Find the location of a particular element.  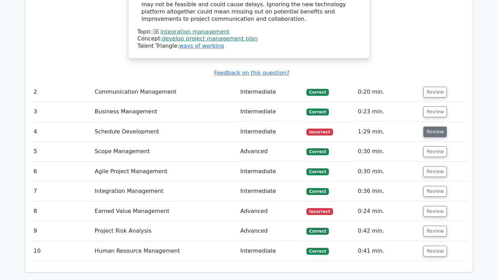

td: 10 is located at coordinates (61, 251).